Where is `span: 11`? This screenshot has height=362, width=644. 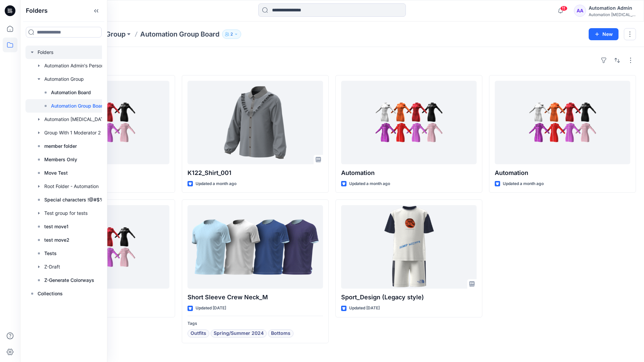
span: 11 is located at coordinates (564, 9).